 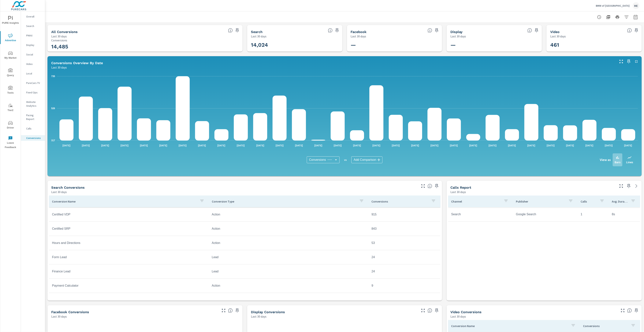 What do you see at coordinates (33, 26) in the screenshot?
I see `div: Search` at bounding box center [33, 26].